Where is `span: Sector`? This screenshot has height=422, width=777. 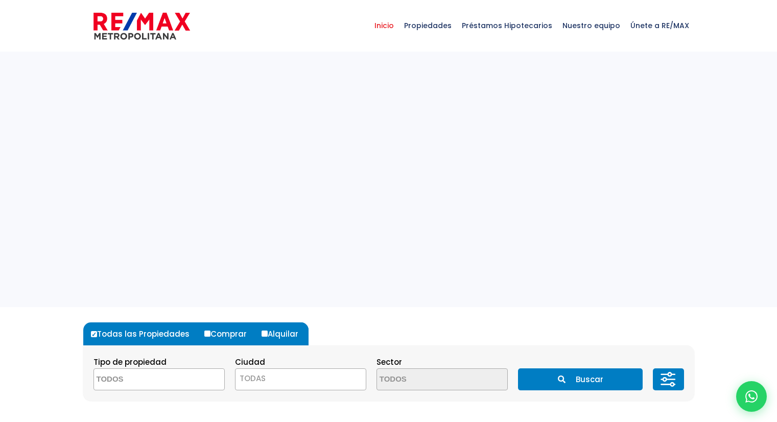 span: Sector is located at coordinates (389, 362).